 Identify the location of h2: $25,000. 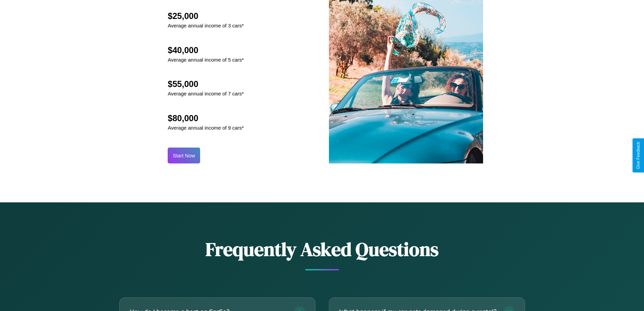
(205, 16).